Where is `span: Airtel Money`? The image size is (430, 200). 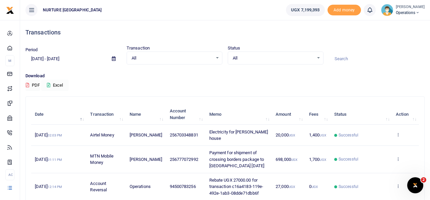
span: Airtel Money is located at coordinates (102, 135).